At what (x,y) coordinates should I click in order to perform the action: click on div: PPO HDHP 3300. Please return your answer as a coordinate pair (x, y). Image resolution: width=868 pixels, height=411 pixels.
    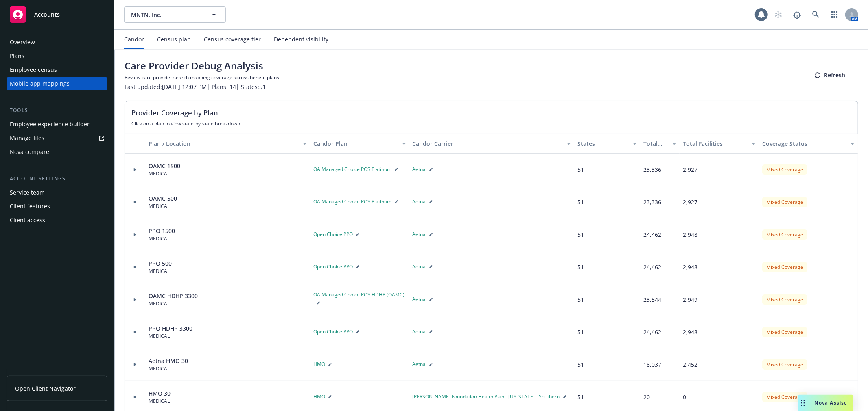
    Looking at the image, I should click on (170, 328).